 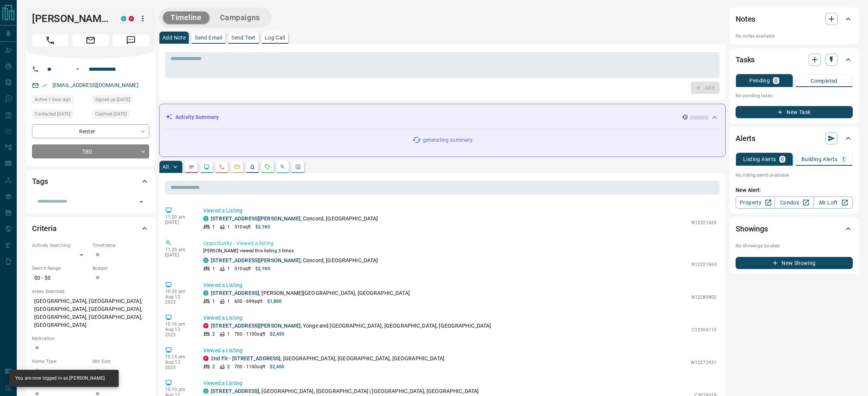 I want to click on svg: Requests, so click(x=268, y=167).